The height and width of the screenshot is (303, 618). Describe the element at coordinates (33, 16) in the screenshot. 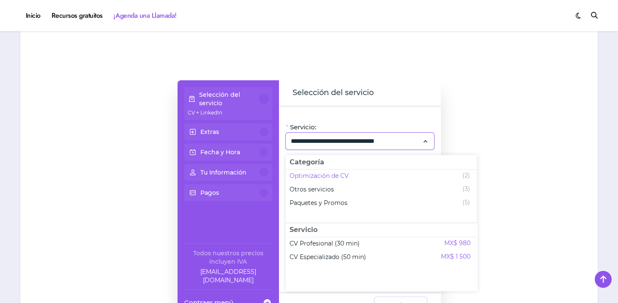

I see `a: Inicio` at that location.